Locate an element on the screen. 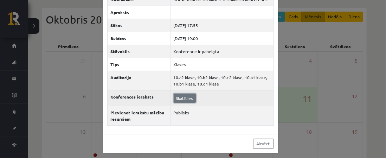 Image resolution: width=386 pixels, height=158 pixels. th: Stāvoklis is located at coordinates (139, 51).